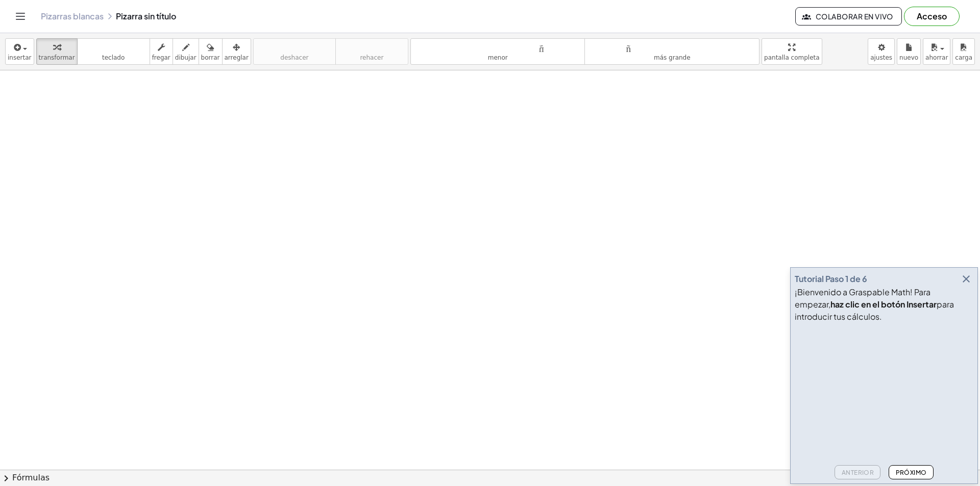  Describe the element at coordinates (963, 51) in the screenshot. I see `button: carga` at that location.